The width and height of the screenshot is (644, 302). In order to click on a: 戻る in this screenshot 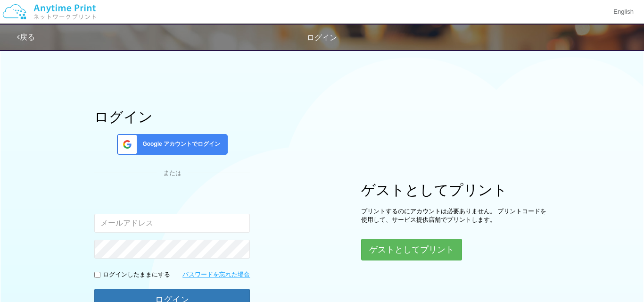, I will do `click(26, 37)`.